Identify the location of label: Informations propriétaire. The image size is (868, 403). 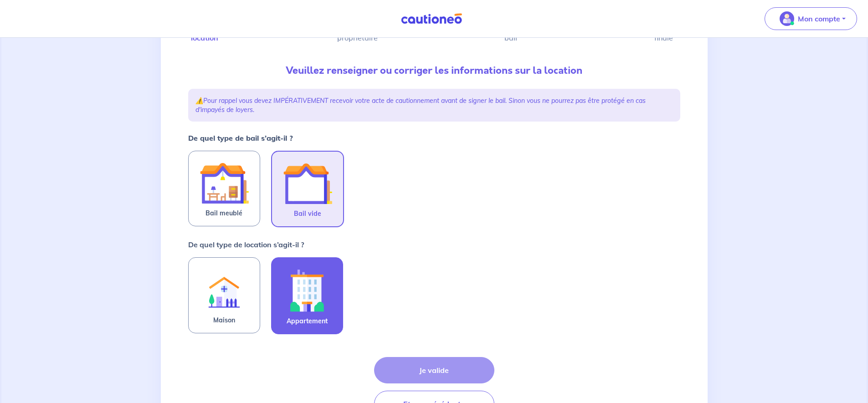
(358, 32).